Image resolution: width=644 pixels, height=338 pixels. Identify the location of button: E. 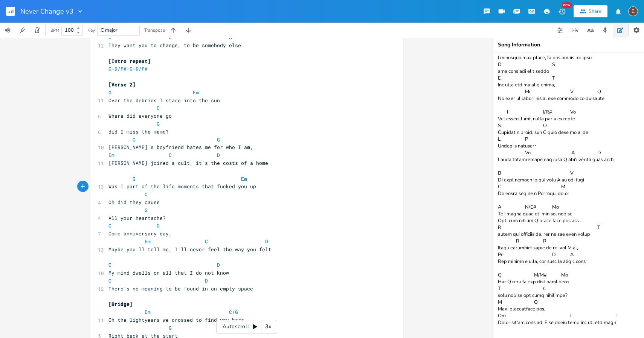
(633, 12).